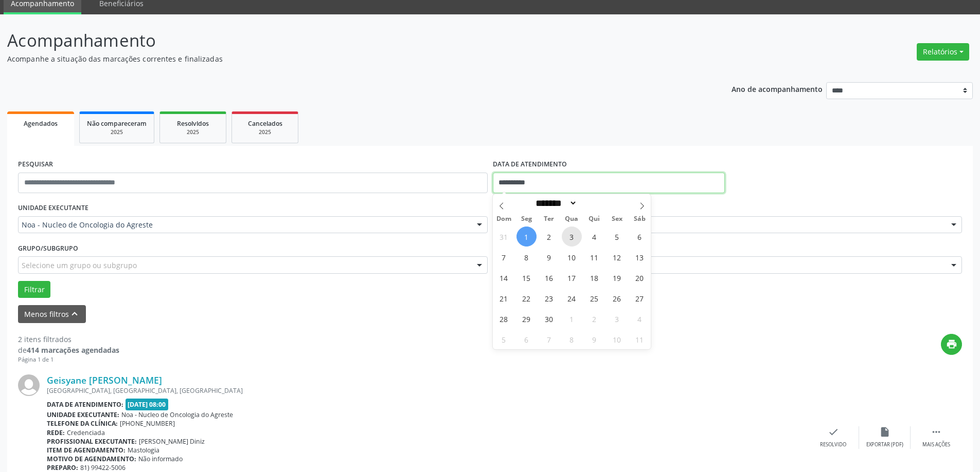 The image size is (980, 472). Describe the element at coordinates (571, 257) in the screenshot. I see `span: Setembro 10, 2025` at that location.